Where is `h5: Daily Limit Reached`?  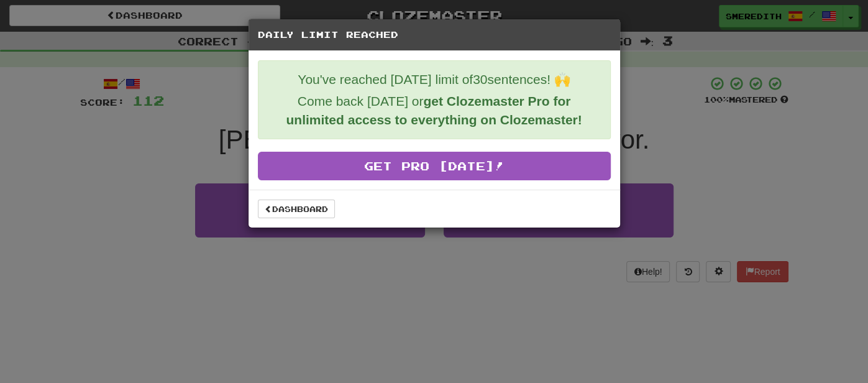 h5: Daily Limit Reached is located at coordinates (434, 35).